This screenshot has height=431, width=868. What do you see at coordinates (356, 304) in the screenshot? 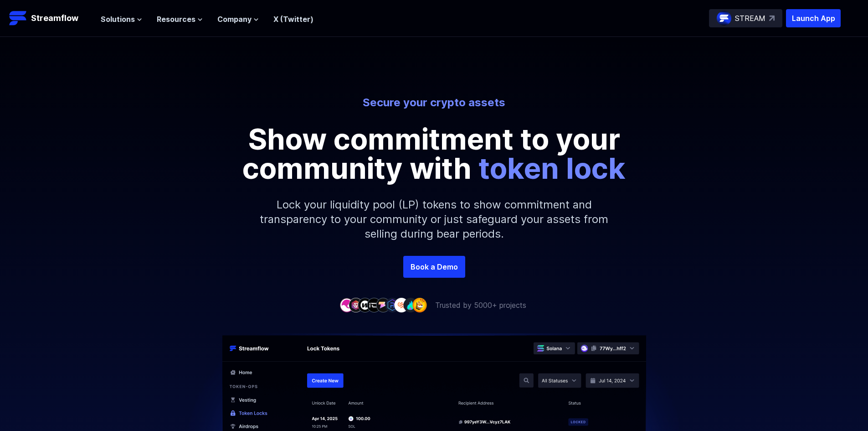
I see `img: company-2` at bounding box center [356, 304].